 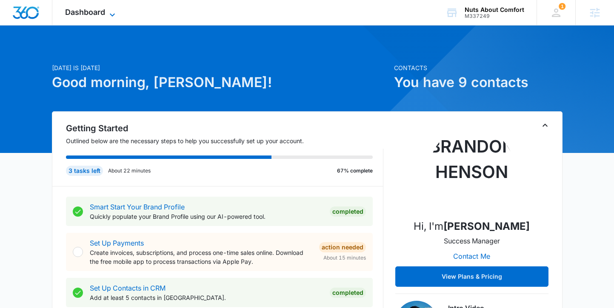 What do you see at coordinates (26, 53) in the screenshot?
I see `img: tab_domain_overview_orange.svg` at bounding box center [26, 53].